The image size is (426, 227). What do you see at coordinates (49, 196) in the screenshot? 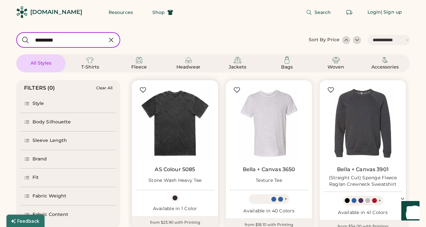
I see `div: Fabric Weight` at bounding box center [49, 196].